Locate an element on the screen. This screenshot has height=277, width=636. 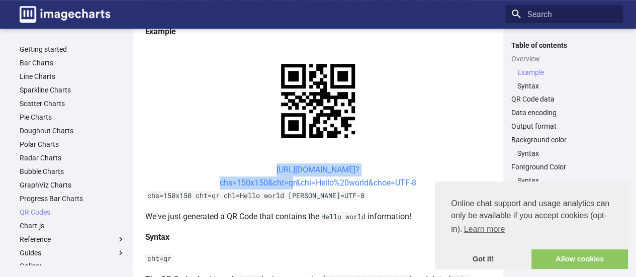
a: Doughnut Charts is located at coordinates (72, 131).